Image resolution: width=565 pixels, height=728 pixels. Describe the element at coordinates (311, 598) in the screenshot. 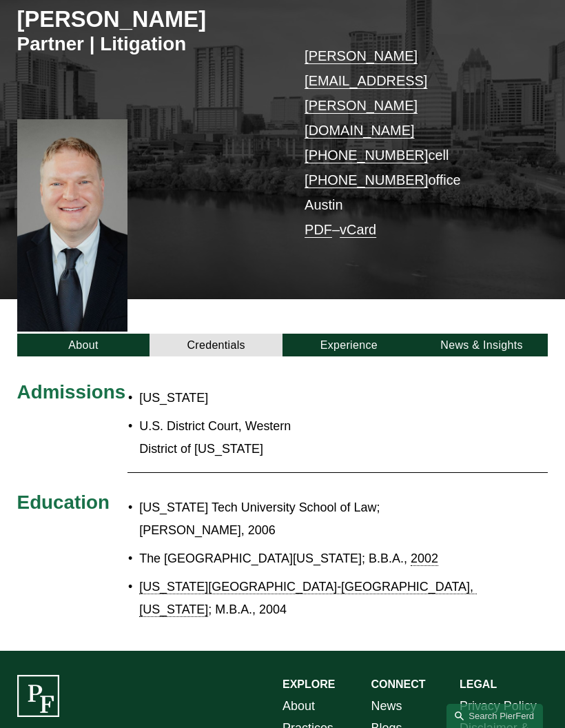

I see `p: ; M.B.A., 2004` at that location.